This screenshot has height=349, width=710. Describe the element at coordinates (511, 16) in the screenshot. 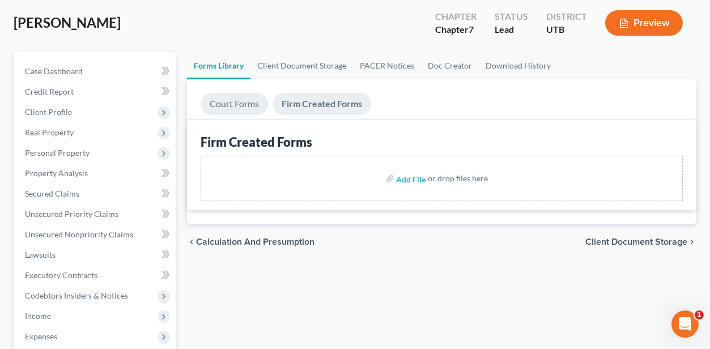

I see `div: Status` at that location.